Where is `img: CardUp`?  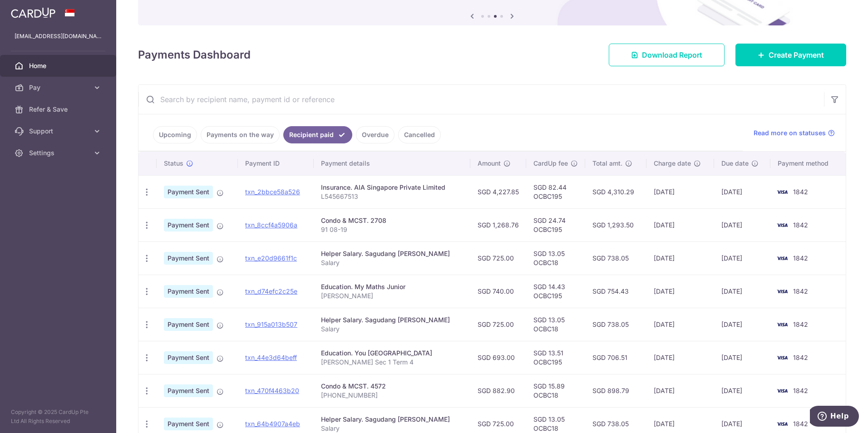 img: CardUp is located at coordinates (33, 13).